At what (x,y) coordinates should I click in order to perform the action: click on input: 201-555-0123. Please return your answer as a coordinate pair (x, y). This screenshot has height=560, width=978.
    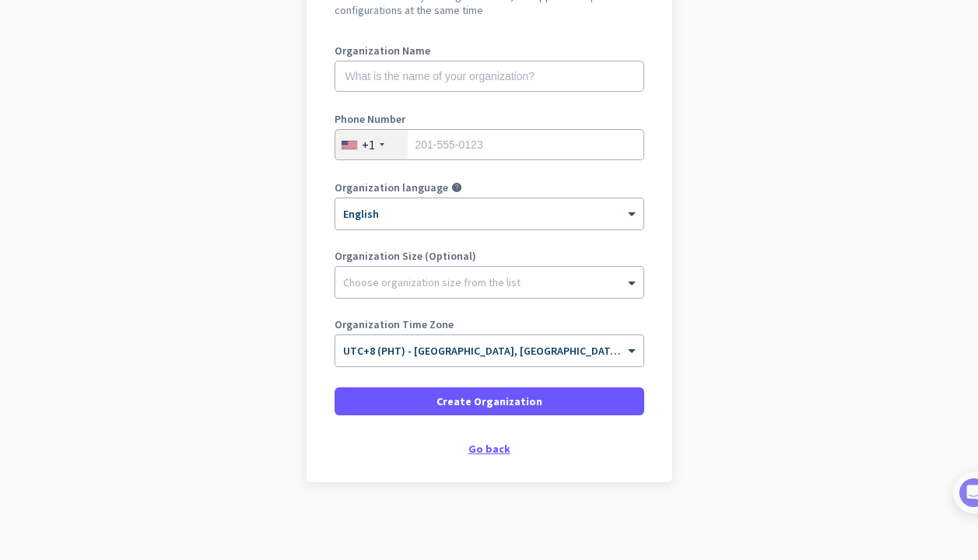
    Looking at the image, I should click on (489, 144).